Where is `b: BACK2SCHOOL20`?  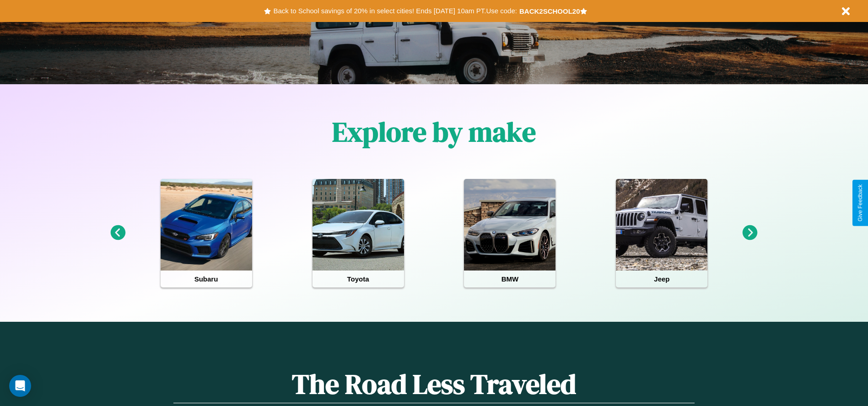 b: BACK2SCHOOL20 is located at coordinates (550, 11).